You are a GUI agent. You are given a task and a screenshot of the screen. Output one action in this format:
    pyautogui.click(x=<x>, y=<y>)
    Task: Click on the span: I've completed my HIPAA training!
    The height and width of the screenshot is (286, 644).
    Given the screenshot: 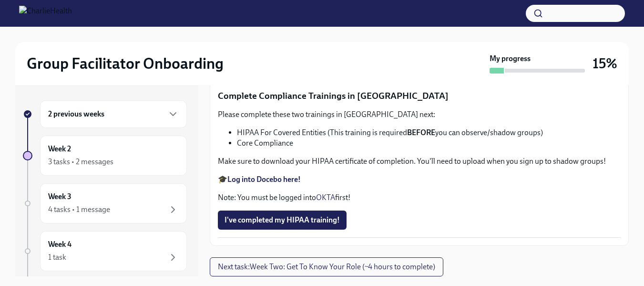 What is the action you would take?
    pyautogui.click(x=282, y=220)
    